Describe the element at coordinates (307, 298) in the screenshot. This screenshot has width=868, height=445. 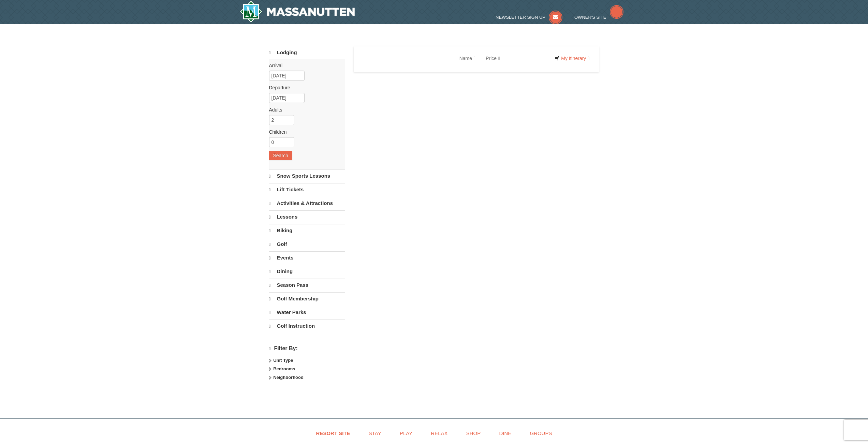
I see `a: Golf Membership` at that location.